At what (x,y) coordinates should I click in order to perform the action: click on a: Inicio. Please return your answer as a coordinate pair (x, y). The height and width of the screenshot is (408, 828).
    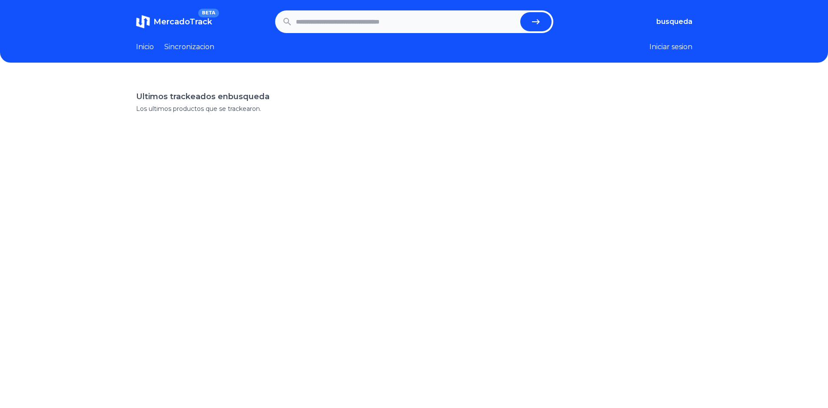
    Looking at the image, I should click on (145, 47).